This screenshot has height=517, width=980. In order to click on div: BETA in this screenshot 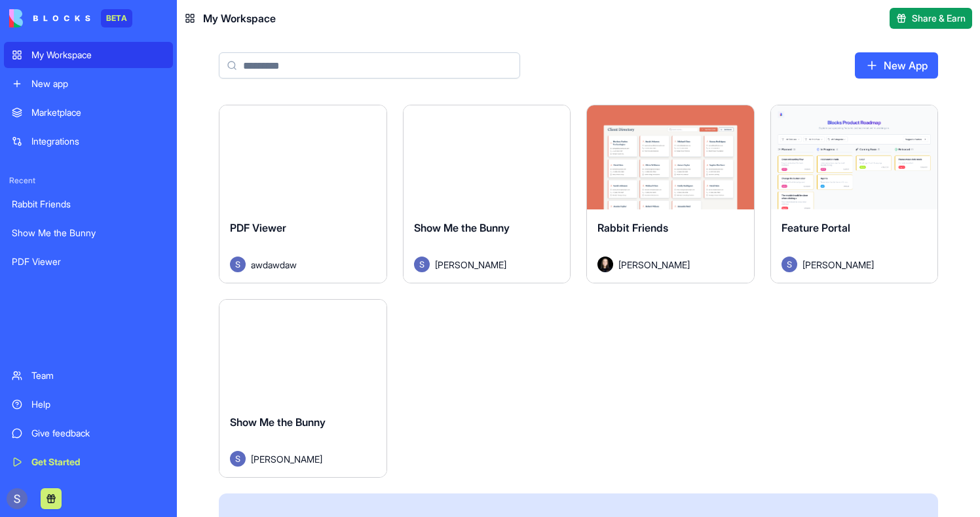, I will do `click(117, 18)`.